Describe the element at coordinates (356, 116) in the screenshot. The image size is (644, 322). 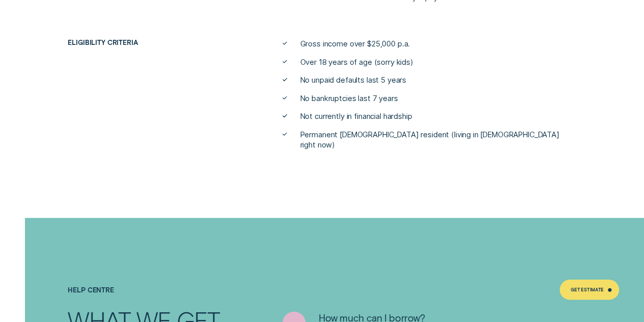
I see `span: Not currently in financial hardship` at that location.